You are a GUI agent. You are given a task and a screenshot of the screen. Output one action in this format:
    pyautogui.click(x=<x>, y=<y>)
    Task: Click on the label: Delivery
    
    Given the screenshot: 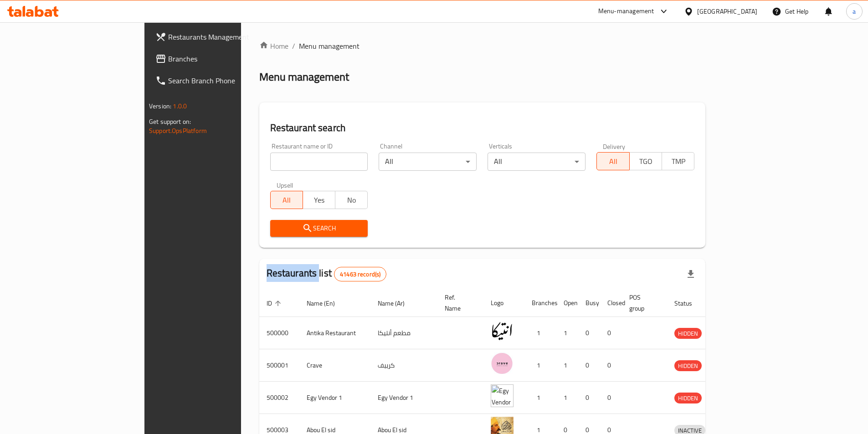 What is the action you would take?
    pyautogui.click(x=614, y=146)
    